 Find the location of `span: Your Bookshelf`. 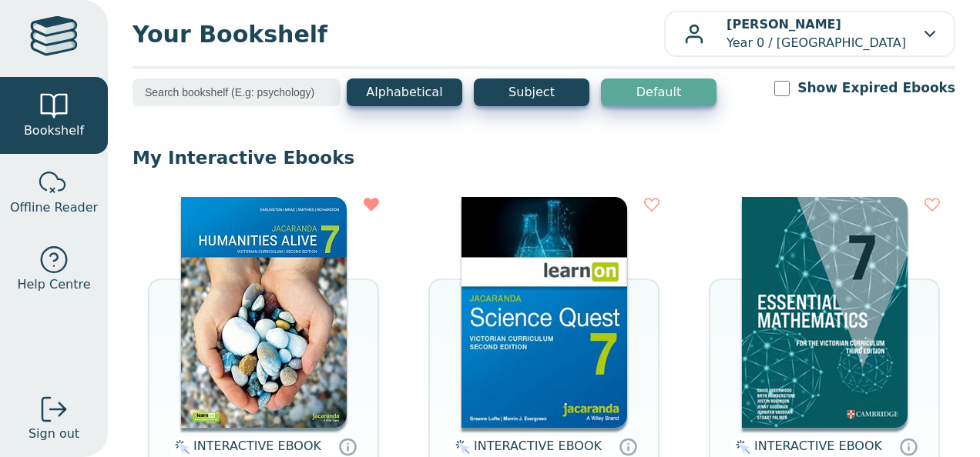

span: Your Bookshelf is located at coordinates (398, 34).